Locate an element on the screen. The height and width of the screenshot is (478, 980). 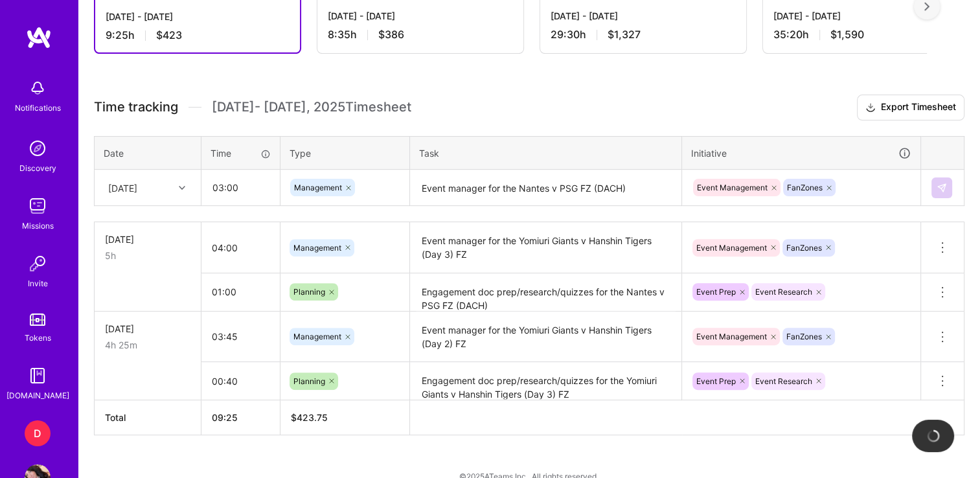
span: Time tracking is located at coordinates (136, 107).